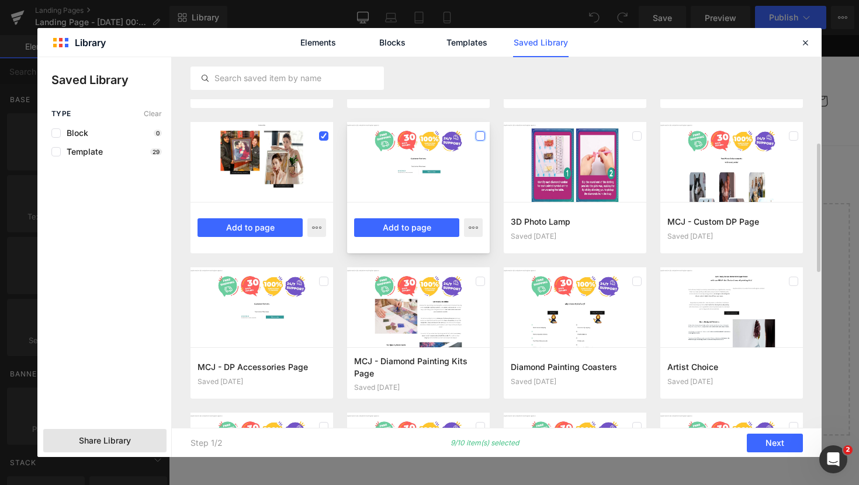 The width and height of the screenshot is (859, 485). Describe the element at coordinates (575, 367) in the screenshot. I see `h3: Diamond Painting Coasters` at that location.